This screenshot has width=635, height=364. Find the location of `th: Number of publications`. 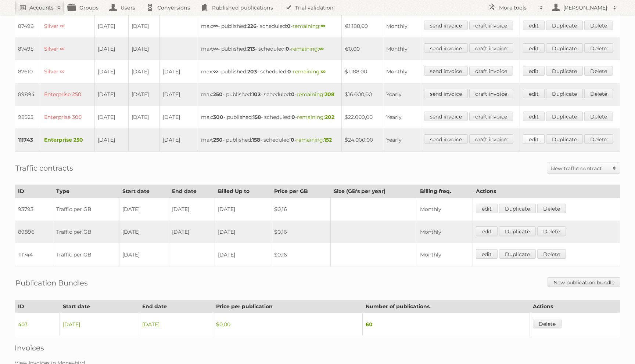

th: Number of publications is located at coordinates (446, 307).